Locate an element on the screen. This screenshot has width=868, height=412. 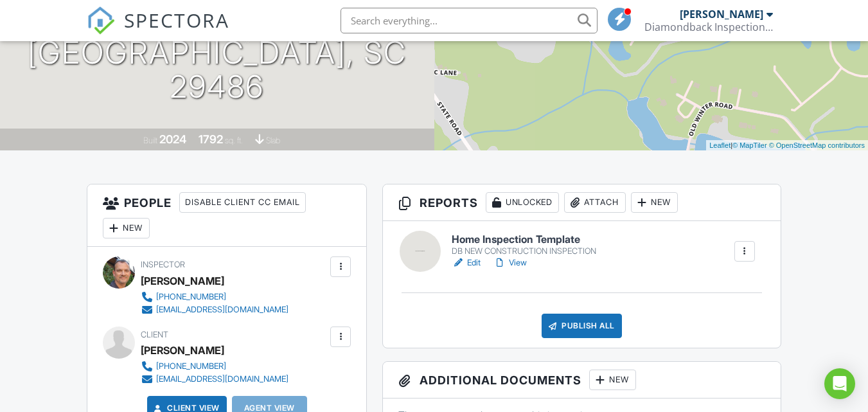
span: SPECTORA is located at coordinates (176, 20).